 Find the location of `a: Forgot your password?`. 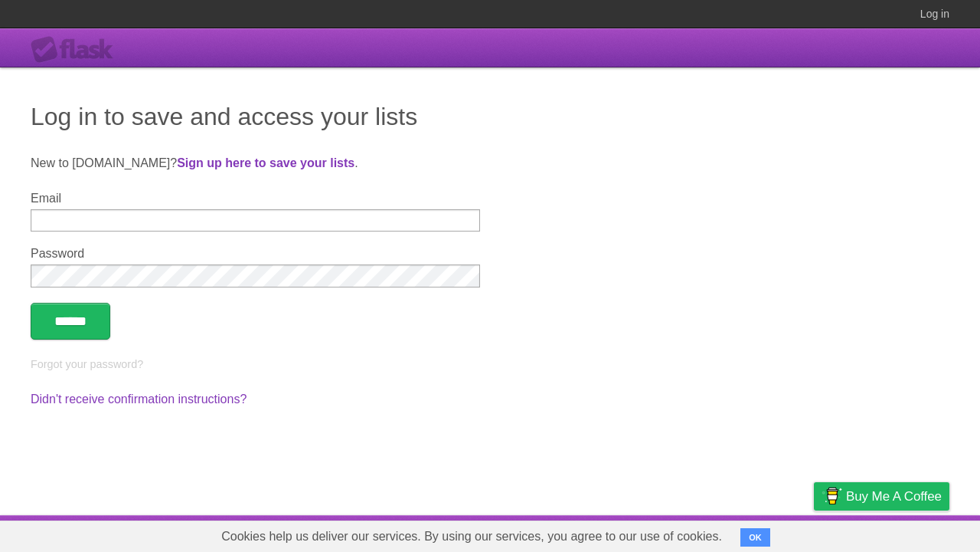

a: Forgot your password? is located at coordinates (87, 364).